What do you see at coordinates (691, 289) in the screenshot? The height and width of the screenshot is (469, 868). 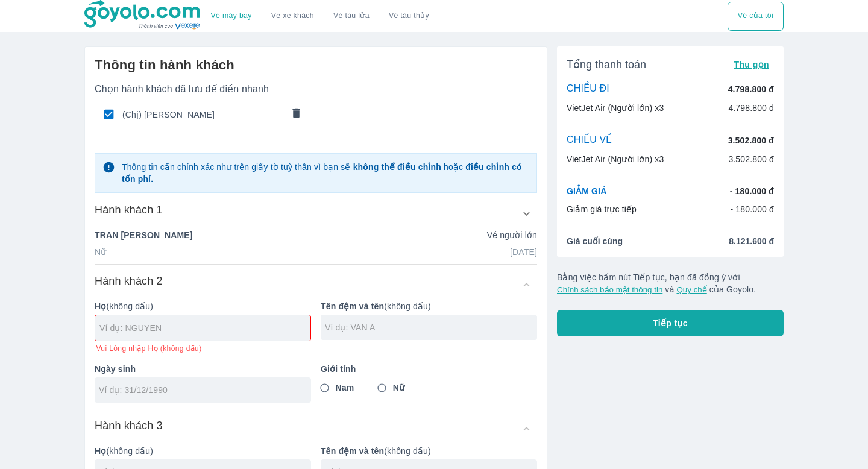 I see `button: Quy chế` at bounding box center [691, 289].